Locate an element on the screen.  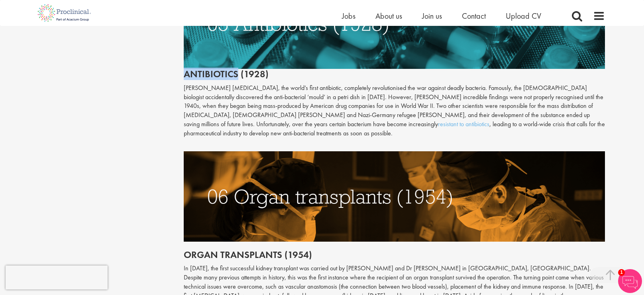
a: Contact is located at coordinates (474, 16).